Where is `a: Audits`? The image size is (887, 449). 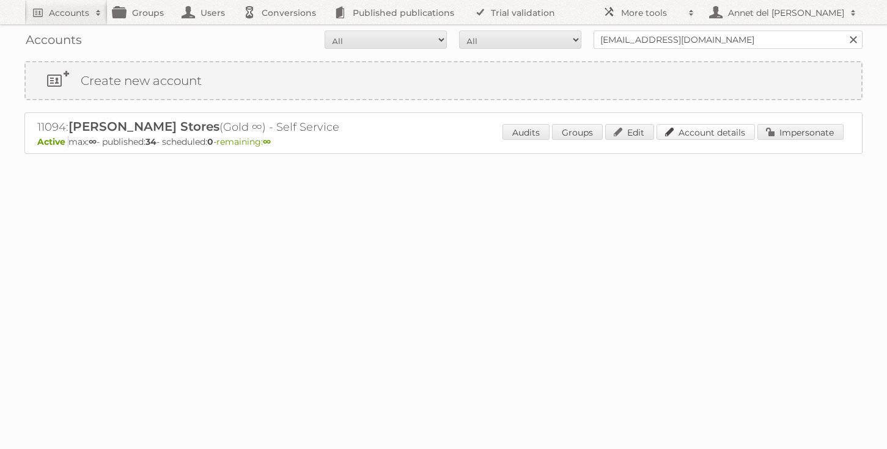 a: Audits is located at coordinates (526, 132).